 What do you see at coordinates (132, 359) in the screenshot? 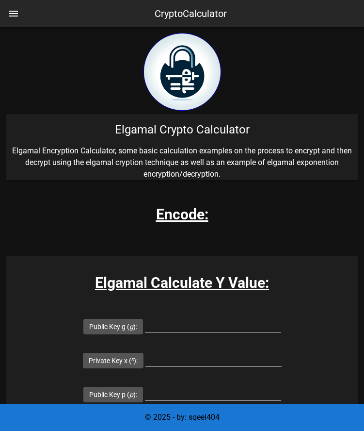
I see `sup: x` at bounding box center [132, 359].